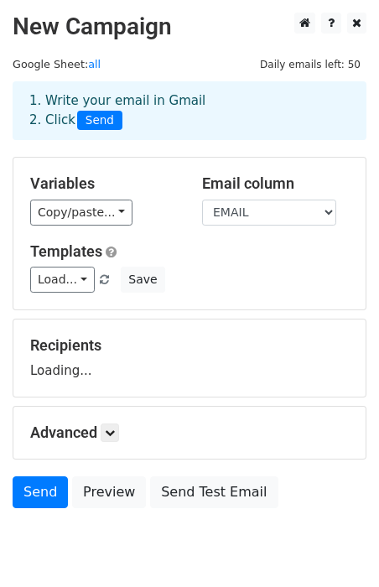  What do you see at coordinates (214, 493) in the screenshot?
I see `a: Send Test Email` at bounding box center [214, 493].